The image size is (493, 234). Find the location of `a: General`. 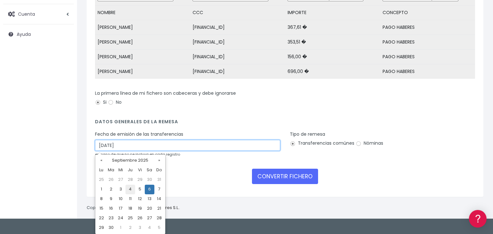

a: General is located at coordinates (64, 142).